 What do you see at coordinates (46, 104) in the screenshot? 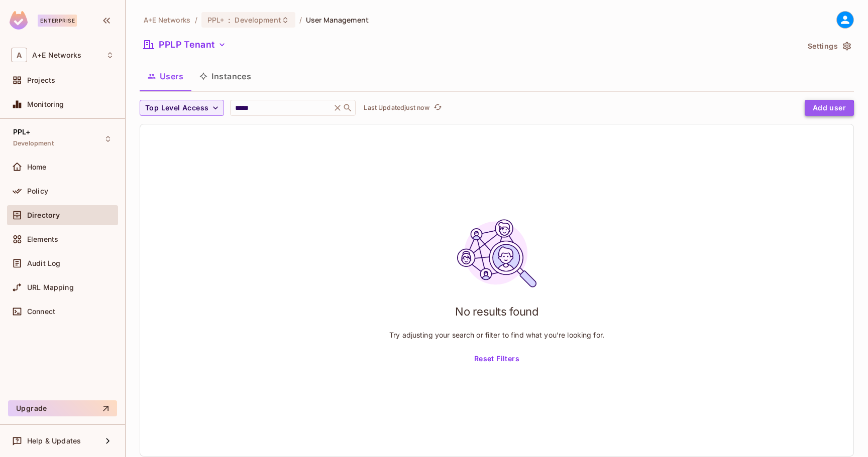
I see `span: Monitoring` at bounding box center [46, 104].